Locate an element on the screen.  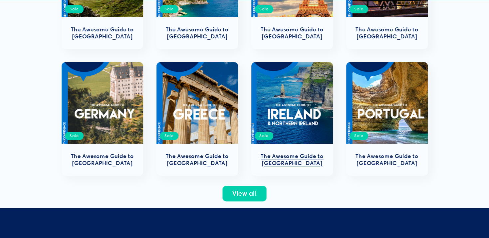
a: View all products in the Awesome Guides collection is located at coordinates (244, 193).